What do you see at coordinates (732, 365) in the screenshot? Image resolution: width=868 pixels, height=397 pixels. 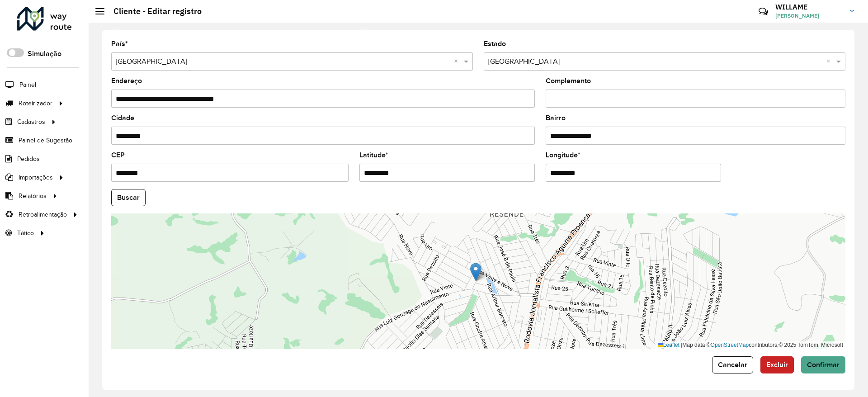 I see `span: Cancelar` at bounding box center [732, 365].